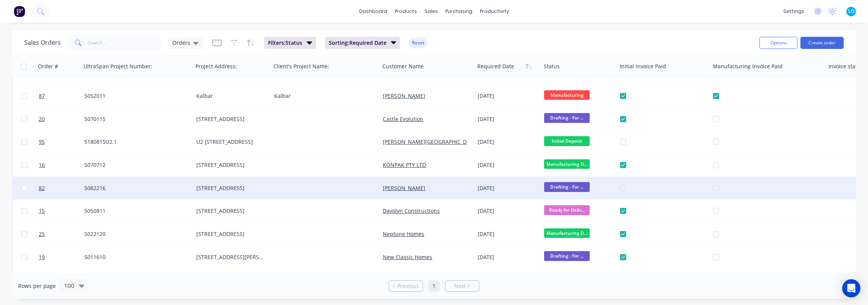  I want to click on a: Previous page, so click(406, 286).